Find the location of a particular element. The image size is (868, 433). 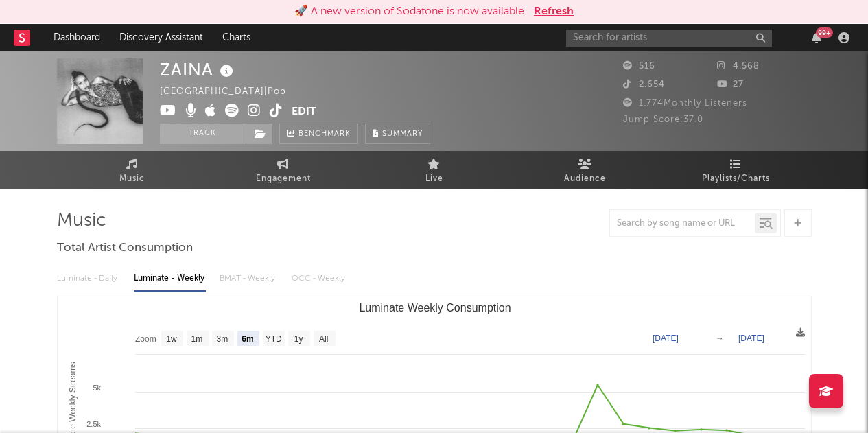

span: 2.654 is located at coordinates (644, 84).